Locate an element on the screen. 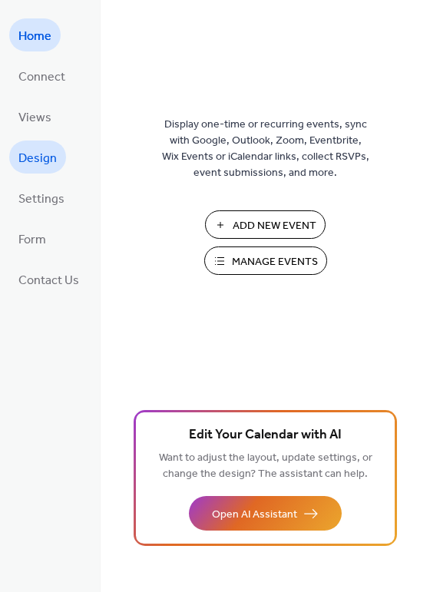 The width and height of the screenshot is (430, 592). span: Want to adjust the layout, update settings, or change the design? The assistant can help. is located at coordinates (266, 466).